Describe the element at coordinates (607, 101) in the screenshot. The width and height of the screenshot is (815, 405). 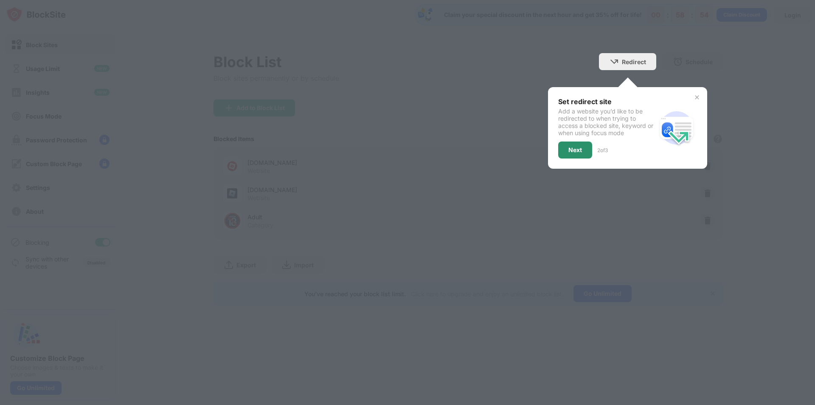
I see `div: Set redirect site` at that location.